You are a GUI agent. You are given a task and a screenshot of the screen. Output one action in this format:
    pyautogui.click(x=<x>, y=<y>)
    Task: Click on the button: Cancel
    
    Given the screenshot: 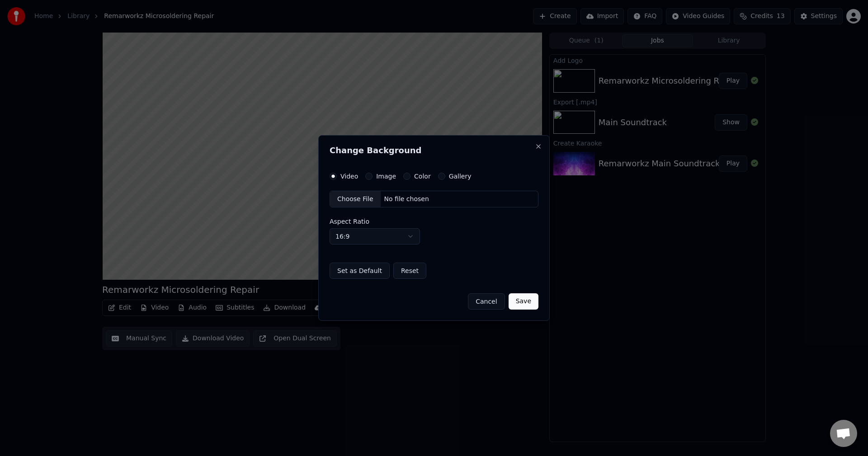 What is the action you would take?
    pyautogui.click(x=486, y=301)
    